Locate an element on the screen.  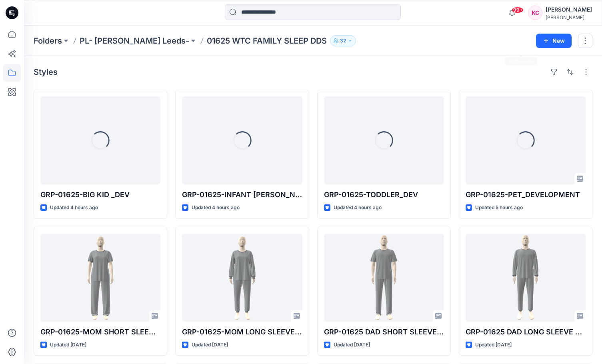
p: GRP-01625-MOM LONG SLEEVE JOGGER_DEV_REV1 is located at coordinates (242, 332).